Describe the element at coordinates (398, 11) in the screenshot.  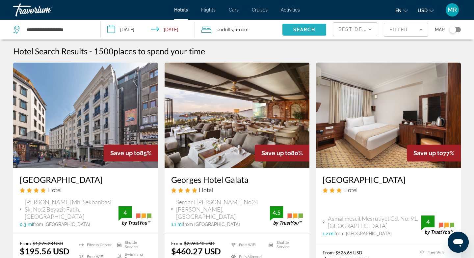
I see `span: en` at that location.